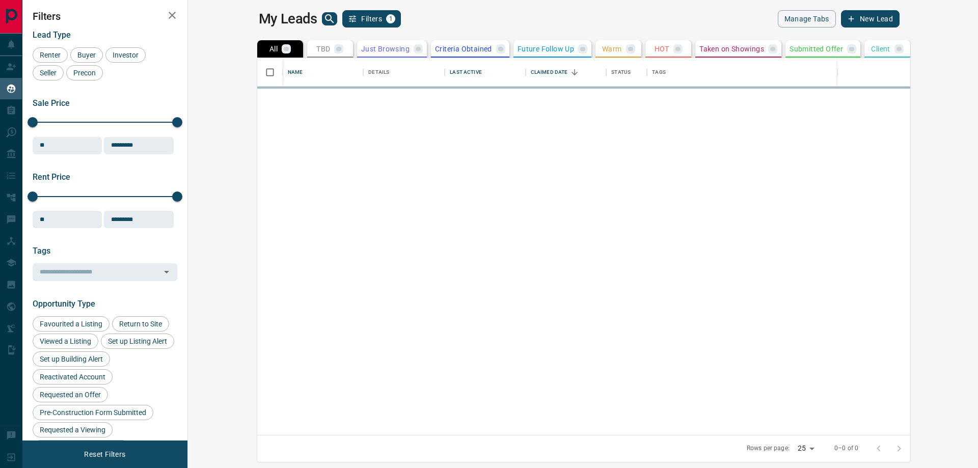 The image size is (978, 468). What do you see at coordinates (463, 49) in the screenshot?
I see `p: Criteria Obtained` at bounding box center [463, 49].